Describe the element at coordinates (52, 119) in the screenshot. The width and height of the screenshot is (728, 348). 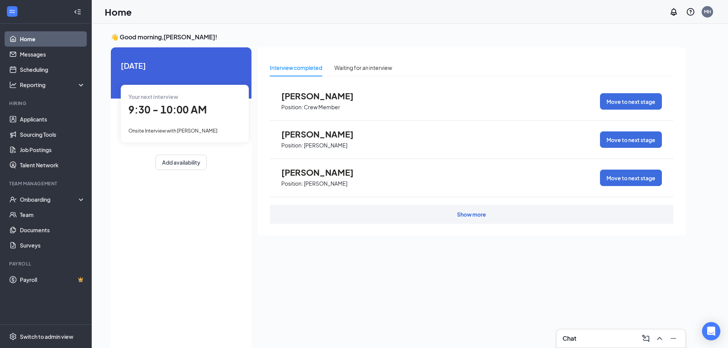
I see `a: Applicants` at that location.